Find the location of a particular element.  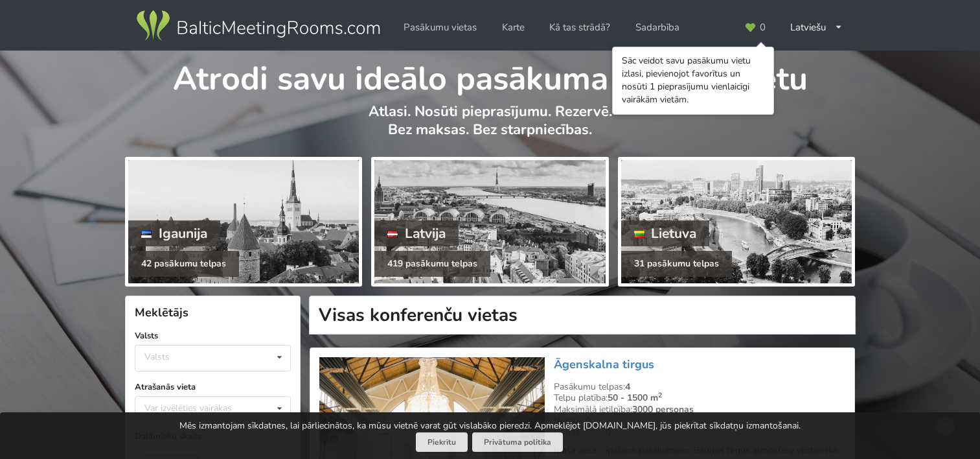

a: Karte is located at coordinates (513, 27).